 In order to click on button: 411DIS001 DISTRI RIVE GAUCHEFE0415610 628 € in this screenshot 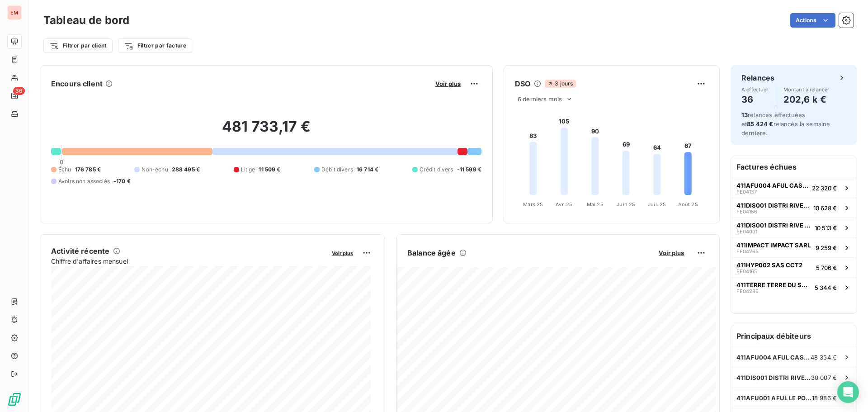, I will do `click(794, 208)`.